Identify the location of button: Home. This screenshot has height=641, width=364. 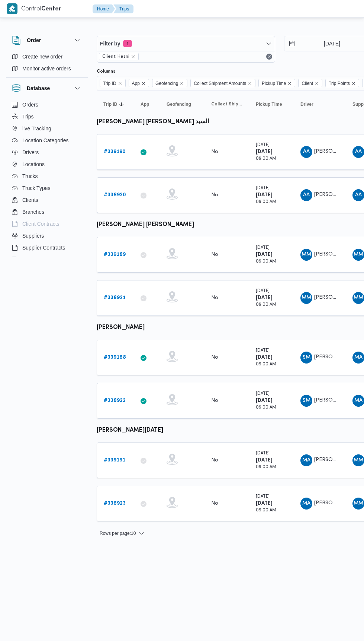
(104, 9).